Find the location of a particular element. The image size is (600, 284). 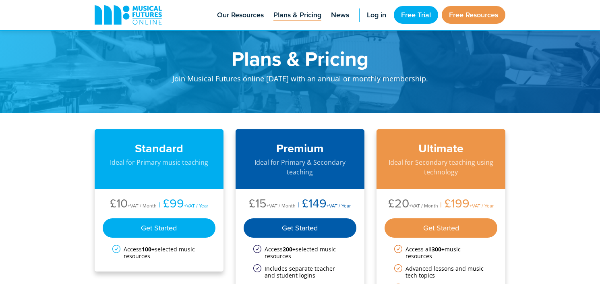

h3: Premium is located at coordinates (300, 148).